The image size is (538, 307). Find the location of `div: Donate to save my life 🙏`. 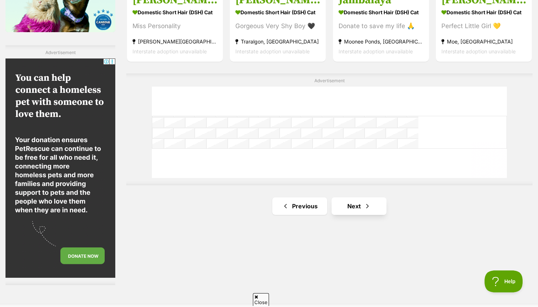

div: Donate to save my life 🙏 is located at coordinates (381, 26).